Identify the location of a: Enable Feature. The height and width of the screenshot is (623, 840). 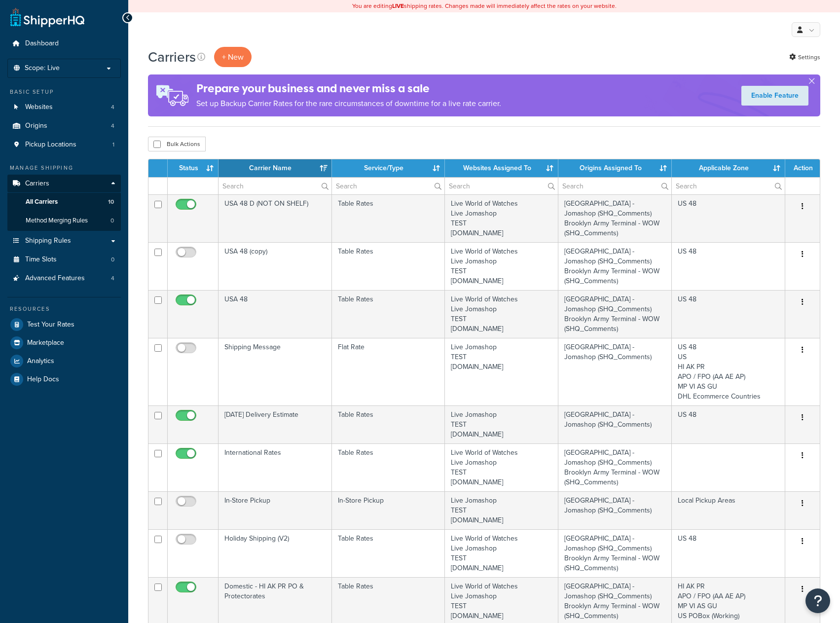
(775, 96).